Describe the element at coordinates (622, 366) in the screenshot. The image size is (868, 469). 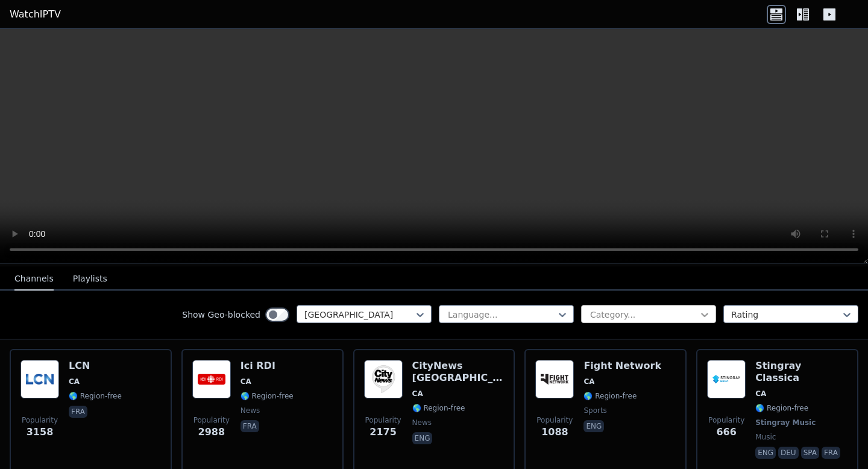
I see `h6: Fight Network` at that location.